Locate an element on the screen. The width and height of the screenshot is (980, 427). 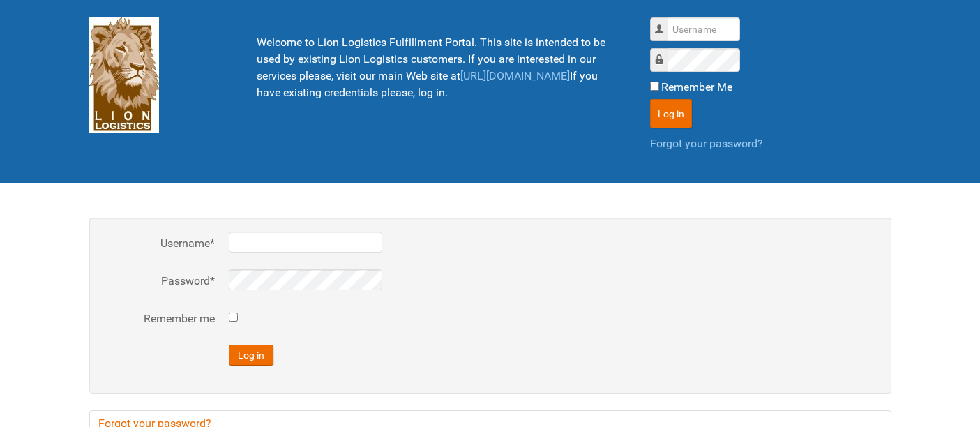
a: Forgot your password? is located at coordinates (706, 143).